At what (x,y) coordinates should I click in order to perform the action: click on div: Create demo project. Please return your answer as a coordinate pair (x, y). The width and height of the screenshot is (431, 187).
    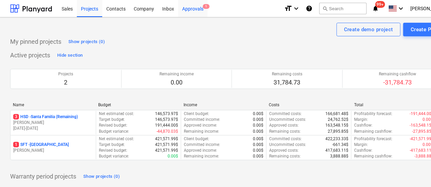
    Looking at the image, I should click on (369, 29).